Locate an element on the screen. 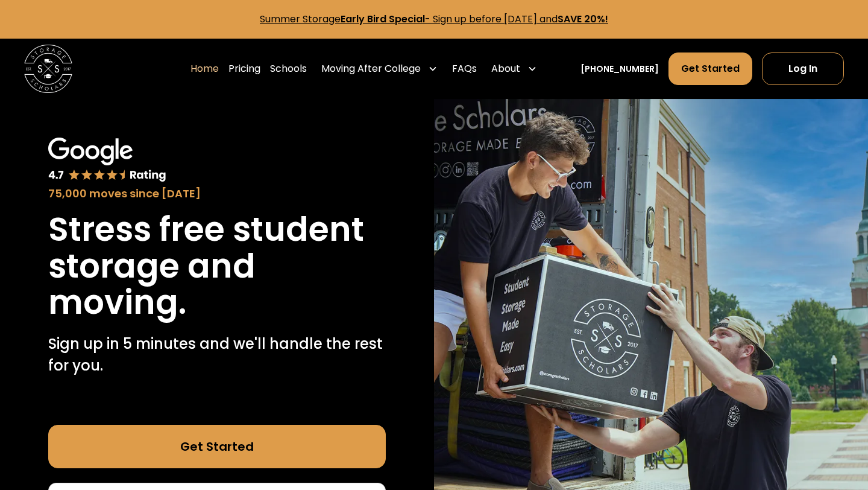  a: Home is located at coordinates (204, 69).